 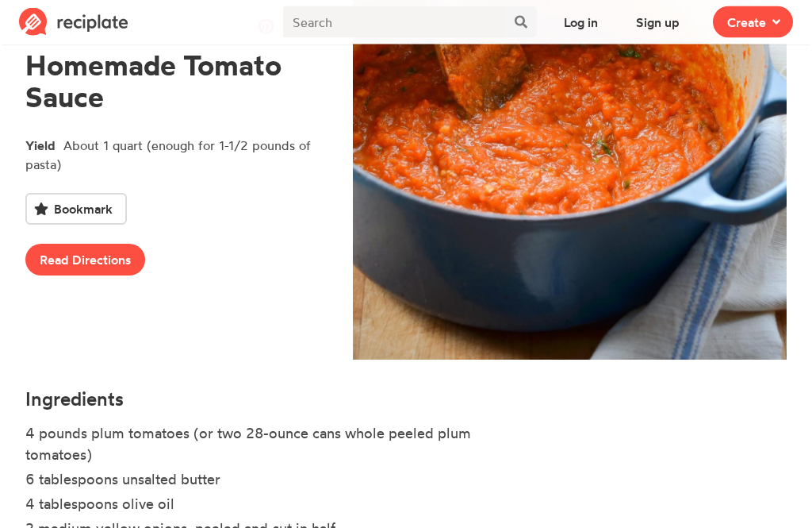 I want to click on input: Search, so click(x=394, y=23).